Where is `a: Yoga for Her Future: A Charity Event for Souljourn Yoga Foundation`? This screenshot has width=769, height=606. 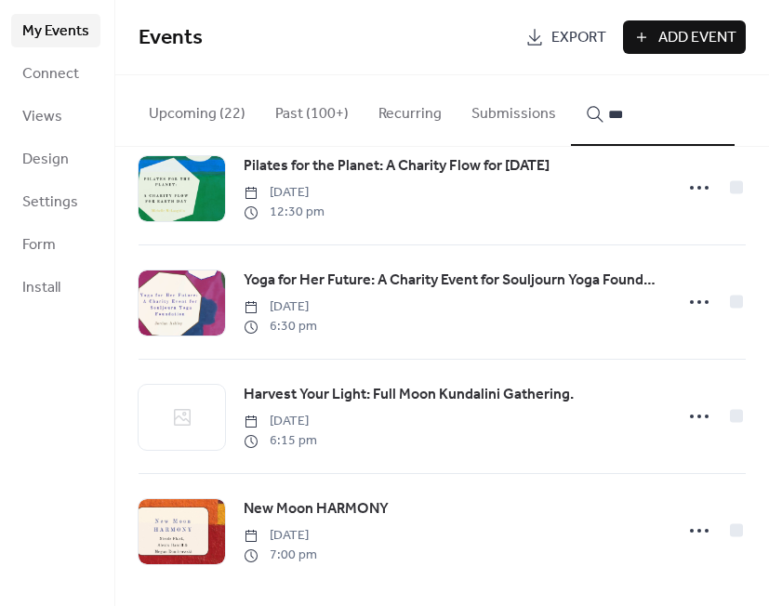
a: Yoga for Her Future: A Charity Event for Souljourn Yoga Foundation is located at coordinates (453, 281).